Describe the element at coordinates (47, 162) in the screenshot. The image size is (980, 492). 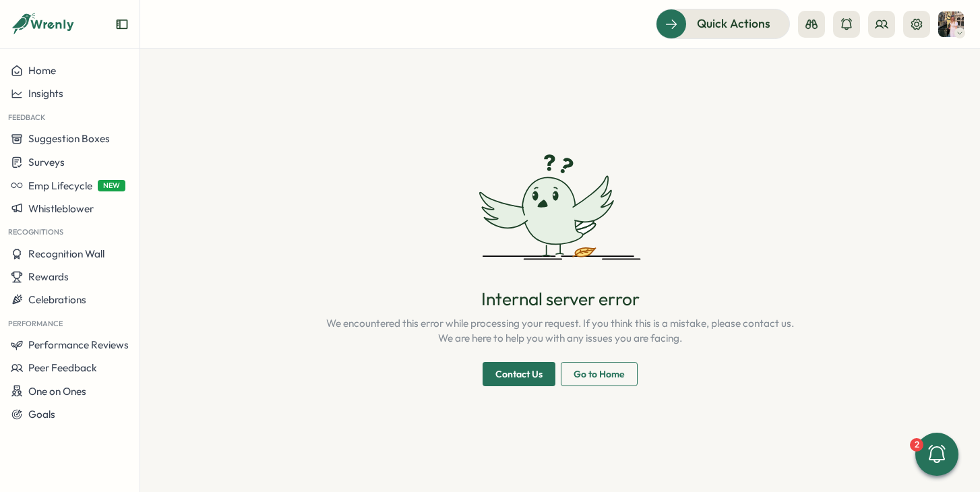
I see `span: Surveys` at that location.